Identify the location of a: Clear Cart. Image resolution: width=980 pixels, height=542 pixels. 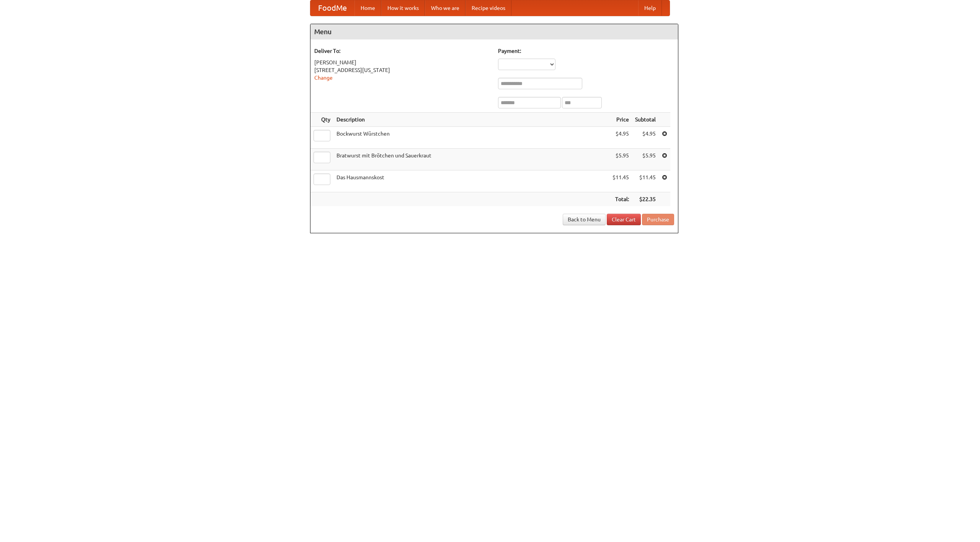
(624, 219).